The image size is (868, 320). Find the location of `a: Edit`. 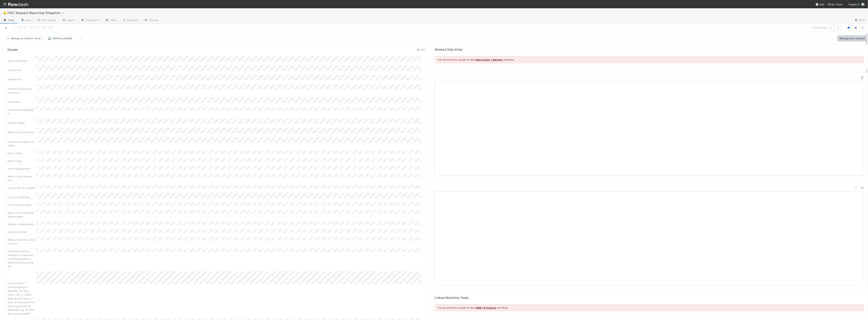

a: Edit is located at coordinates (421, 50).